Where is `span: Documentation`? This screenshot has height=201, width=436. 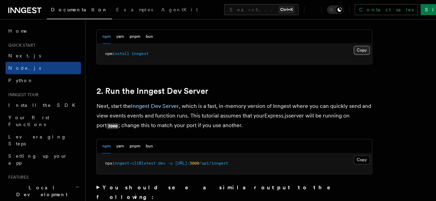
span: Documentation is located at coordinates (79, 10).